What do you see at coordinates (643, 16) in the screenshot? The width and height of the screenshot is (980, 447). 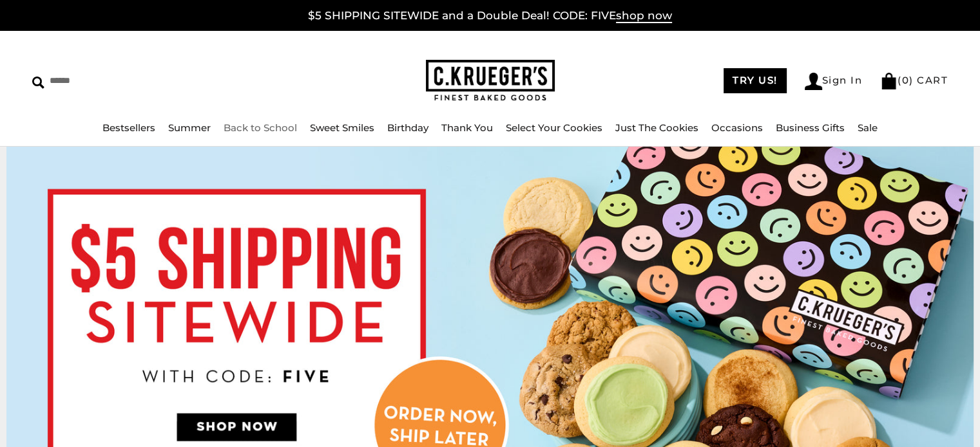 I see `span: shop now` at bounding box center [643, 16].